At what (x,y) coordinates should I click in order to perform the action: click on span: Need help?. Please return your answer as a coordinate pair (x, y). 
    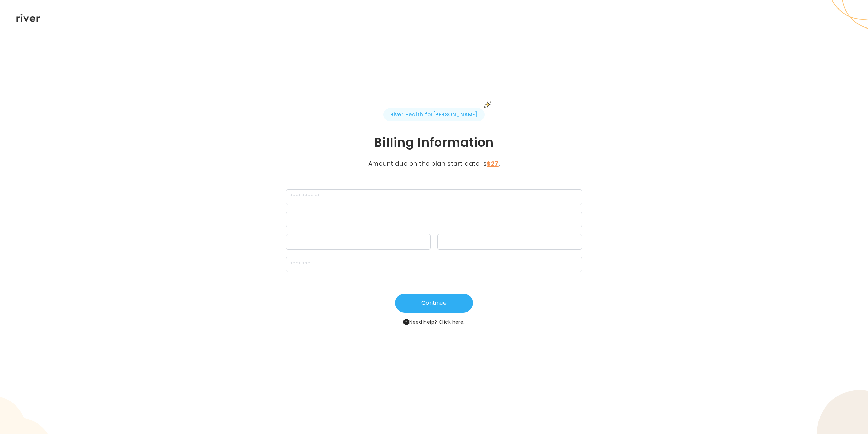
    Looking at the image, I should click on (434, 322).